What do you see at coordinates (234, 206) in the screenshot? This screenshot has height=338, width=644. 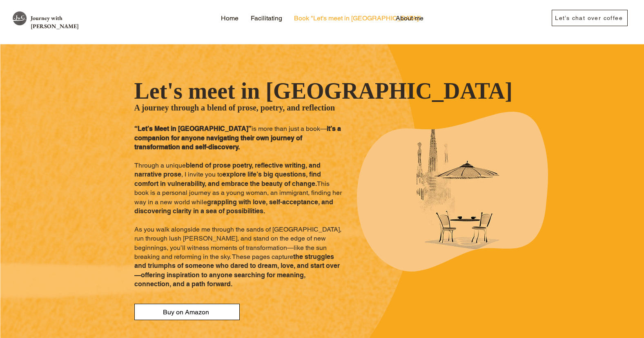 I see `span: grappling with love, self-acceptance, and discovering clarity in a sea of possibilities.` at bounding box center [234, 206].